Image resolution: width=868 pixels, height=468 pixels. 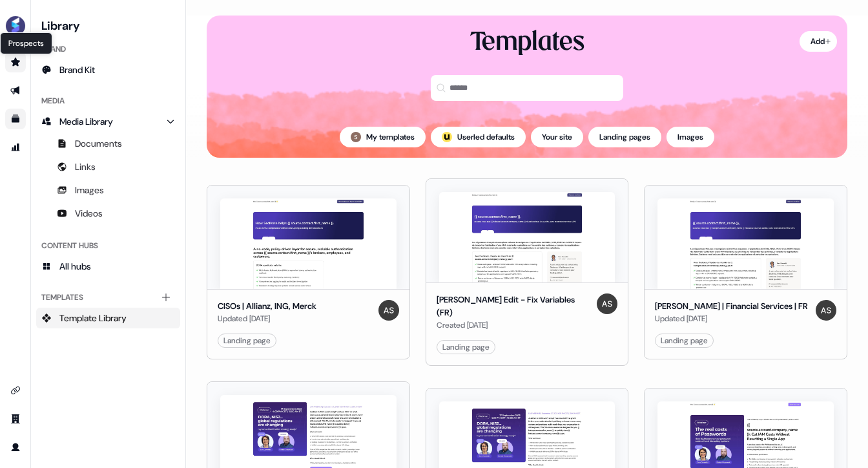 I want to click on a: Go to integrations, so click(x=16, y=390).